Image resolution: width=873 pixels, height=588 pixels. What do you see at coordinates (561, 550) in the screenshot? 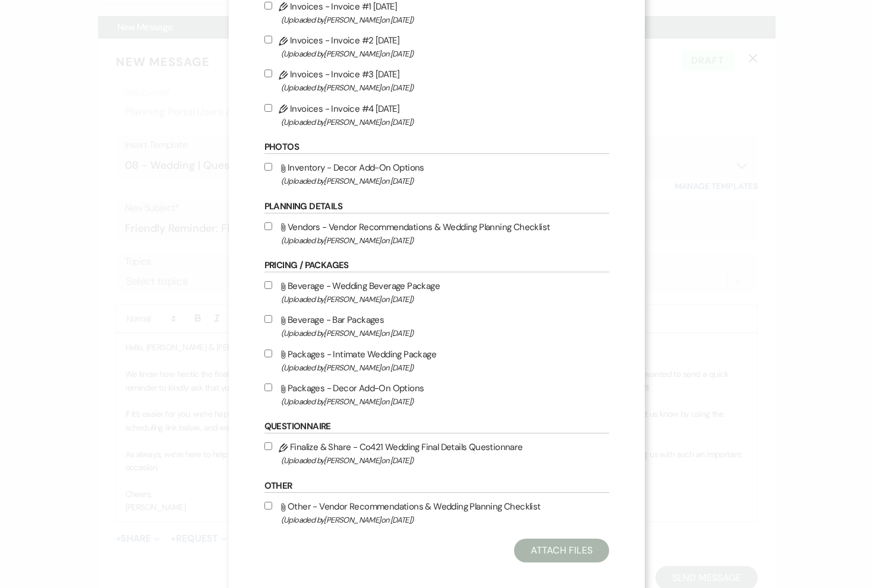
I see `button: Attach Files` at bounding box center [561, 550].